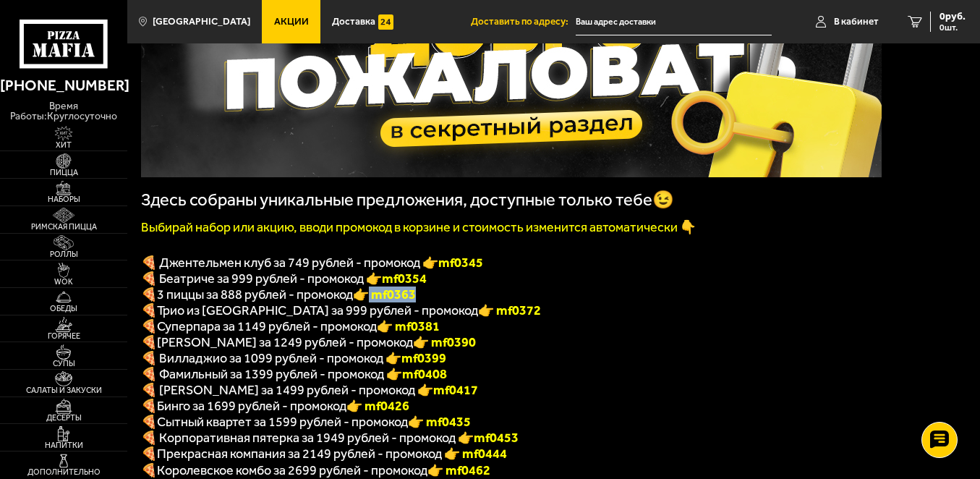 The width and height of the screenshot is (980, 479). Describe the element at coordinates (461, 262) in the screenshot. I see `b: mf0345` at that location.